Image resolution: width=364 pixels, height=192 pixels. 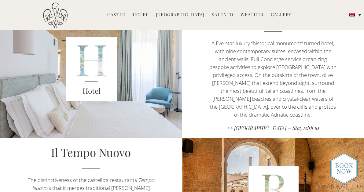 I want to click on a: Weather, so click(x=252, y=15).